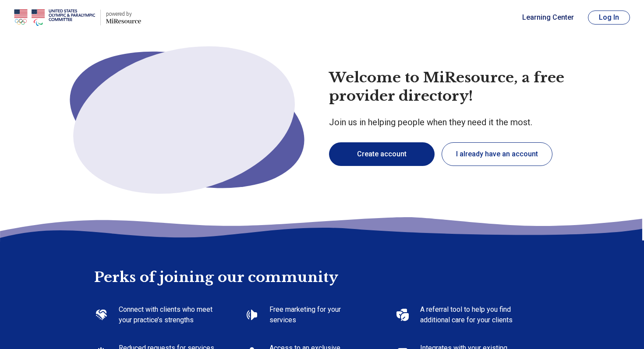 The image size is (644, 349). Describe the element at coordinates (459, 87) in the screenshot. I see `h1: Welcome to MiResource, a free provider directory!` at that location.